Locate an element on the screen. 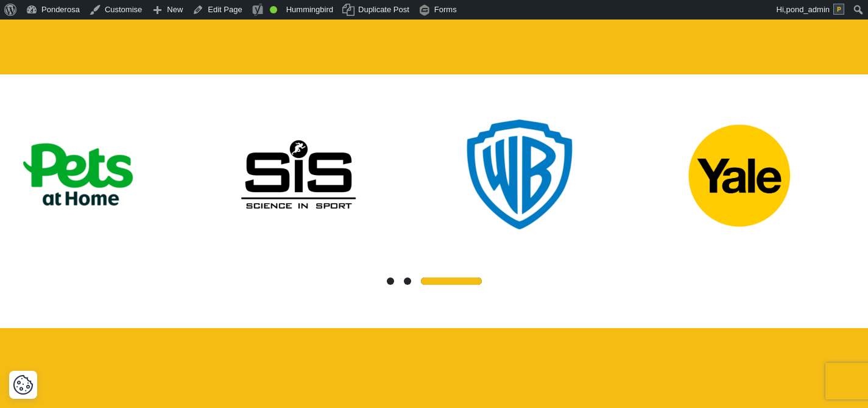 The width and height of the screenshot is (868, 408). img: sis-science-in-sport-limited-logo-vector-300x219-1 is located at coordinates (299, 174).